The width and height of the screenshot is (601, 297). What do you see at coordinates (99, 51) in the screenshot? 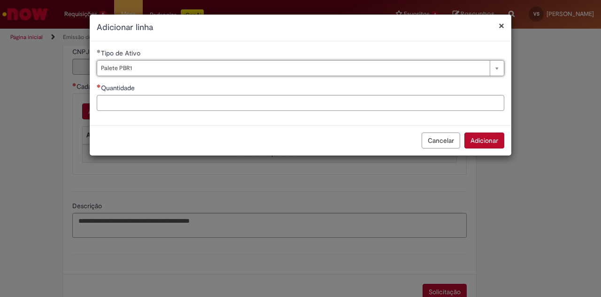
I see `span: Obrigatório Preenchido` at bounding box center [99, 51].